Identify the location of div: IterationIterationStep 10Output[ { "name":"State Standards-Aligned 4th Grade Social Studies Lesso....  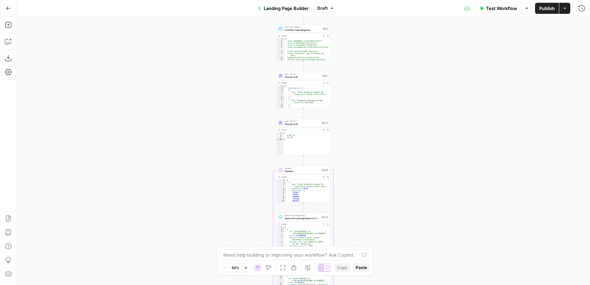
(303, 184).